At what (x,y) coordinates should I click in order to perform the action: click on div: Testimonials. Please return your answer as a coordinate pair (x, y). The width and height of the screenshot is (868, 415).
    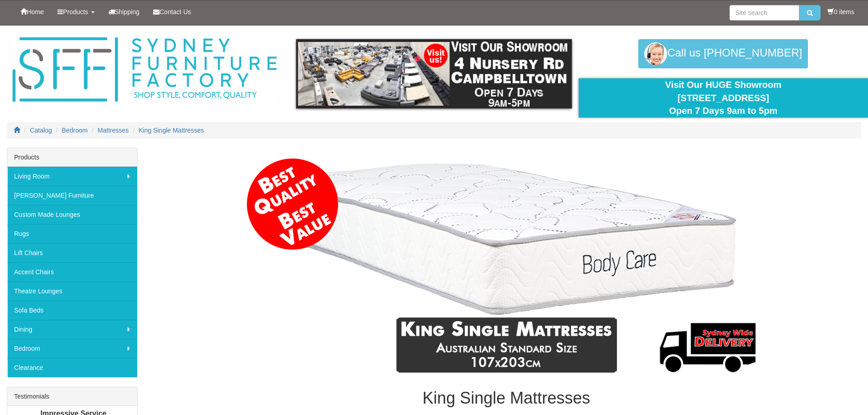
    Looking at the image, I should click on (72, 396).